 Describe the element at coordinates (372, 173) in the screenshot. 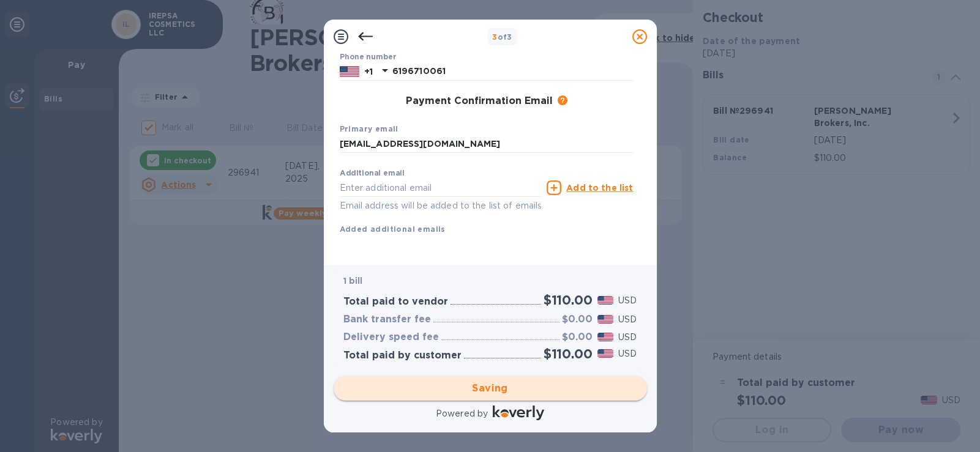

I see `label: Additional email` at that location.